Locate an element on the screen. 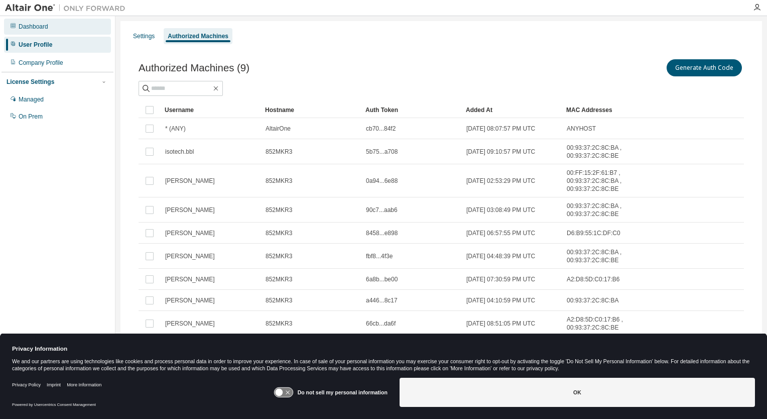 The image size is (767, 419). span: fbf8...4f3e is located at coordinates (379, 256).